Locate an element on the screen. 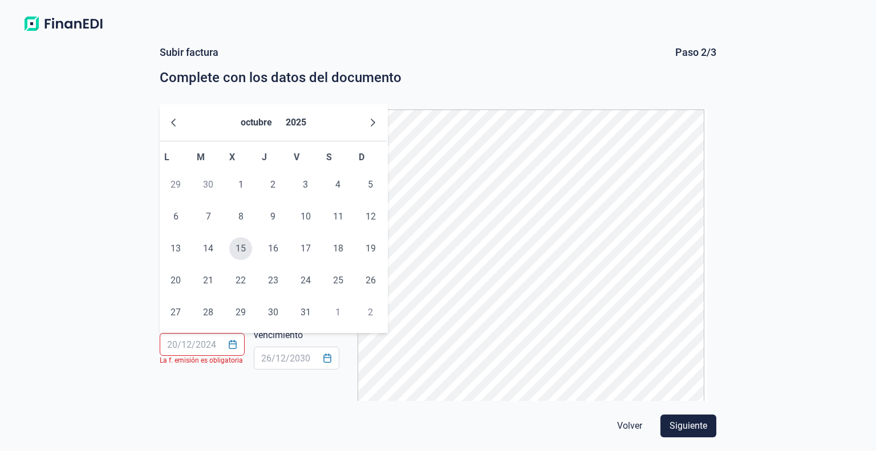 Image resolution: width=876 pixels, height=451 pixels. span: Siguiente is located at coordinates (688, 426).